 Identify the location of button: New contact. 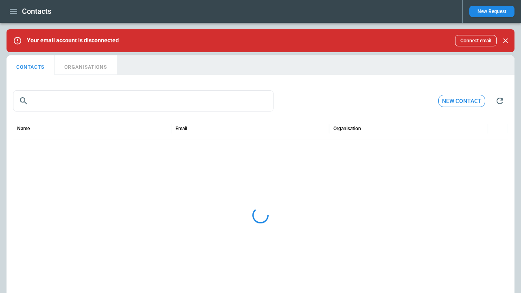
(462, 101).